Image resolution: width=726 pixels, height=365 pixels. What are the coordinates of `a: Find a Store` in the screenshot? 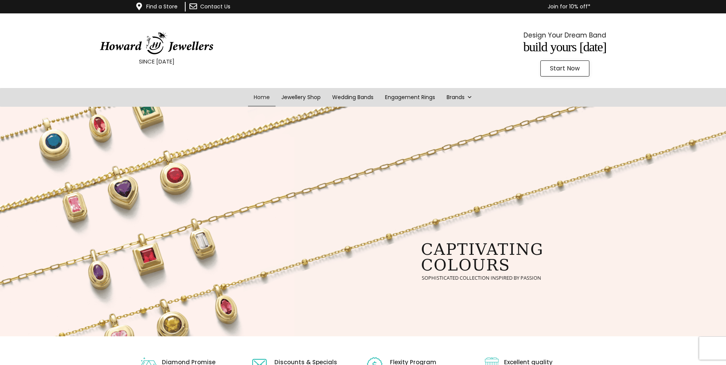 It's located at (162, 7).